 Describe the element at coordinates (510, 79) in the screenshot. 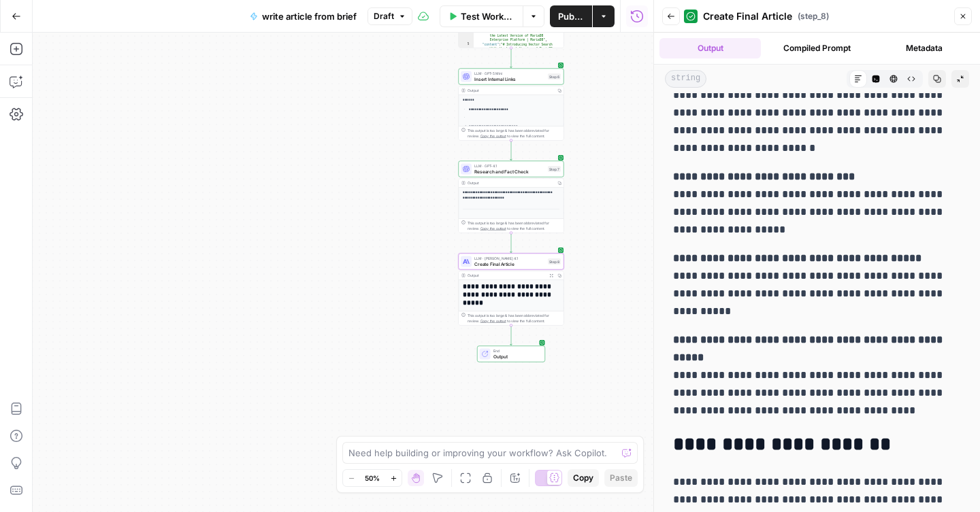

I see `span: Insert Internal Links` at that location.